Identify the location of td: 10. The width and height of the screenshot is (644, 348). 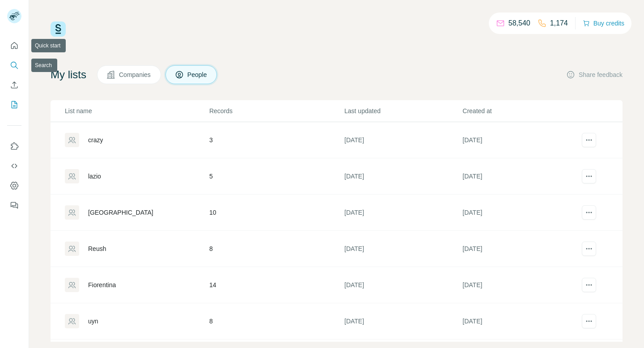
(276, 212).